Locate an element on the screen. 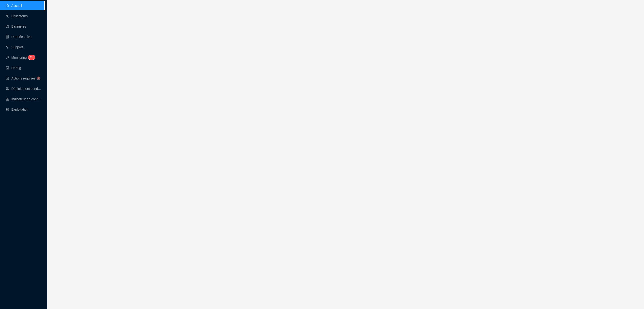  a: questionSupport is located at coordinates (14, 47).